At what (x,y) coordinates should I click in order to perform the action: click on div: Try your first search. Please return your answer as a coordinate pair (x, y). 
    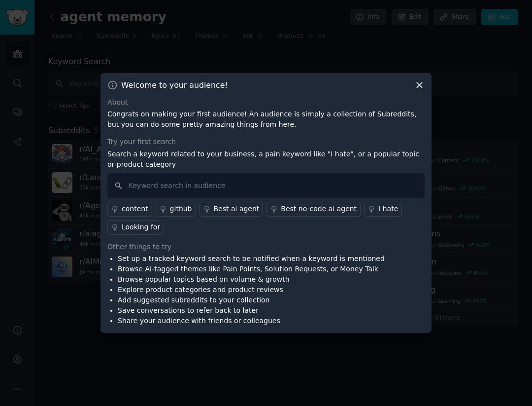
    Looking at the image, I should click on (266, 141).